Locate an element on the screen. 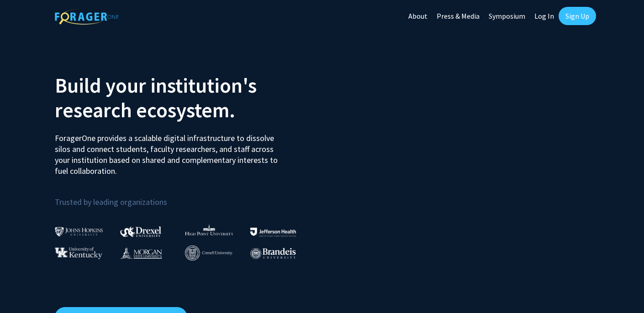 Image resolution: width=644 pixels, height=313 pixels. img: University of Kentucky is located at coordinates (78, 253).